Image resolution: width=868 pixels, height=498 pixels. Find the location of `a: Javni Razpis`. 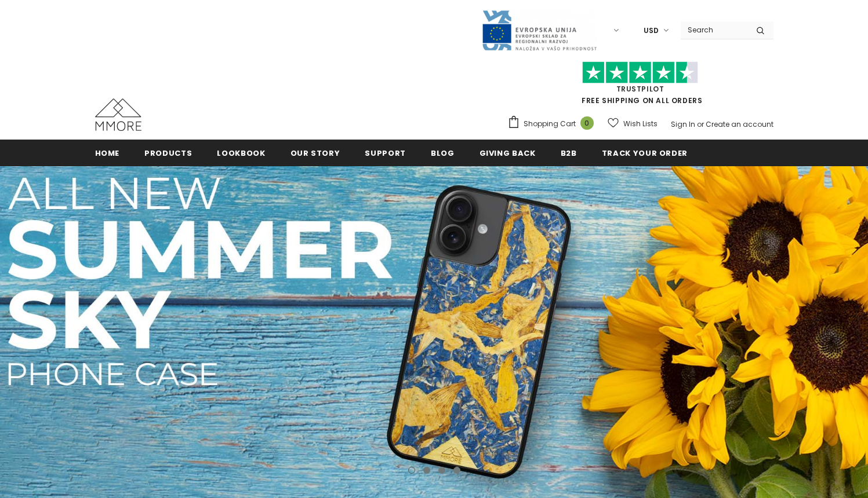

a: Javni Razpis is located at coordinates (539, 30).